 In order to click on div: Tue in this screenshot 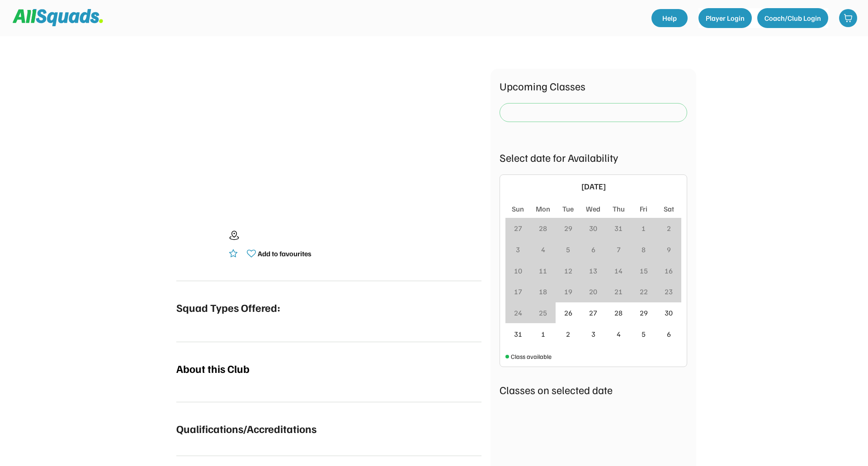, I will do `click(567, 209)`.